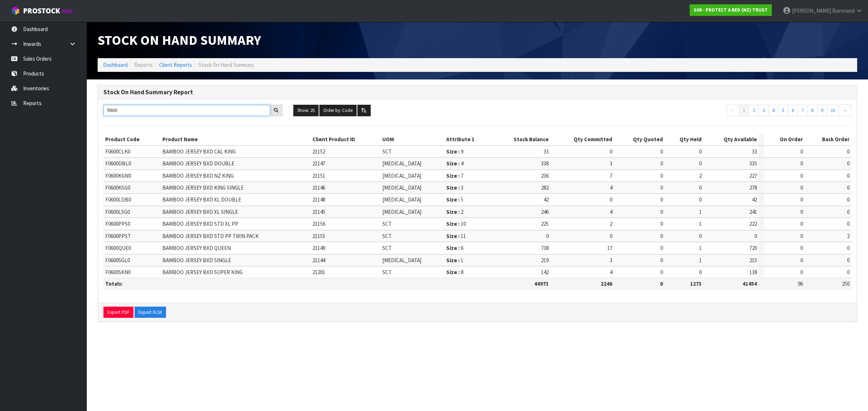 This screenshot has width=868, height=411. I want to click on span: BAMBOO JERSEY BXD XL SINGLE, so click(200, 211).